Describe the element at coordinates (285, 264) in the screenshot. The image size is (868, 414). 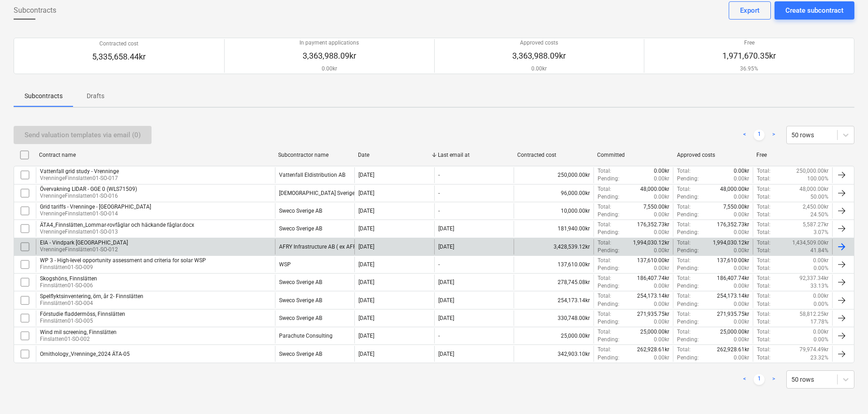
I see `div: WSP` at that location.